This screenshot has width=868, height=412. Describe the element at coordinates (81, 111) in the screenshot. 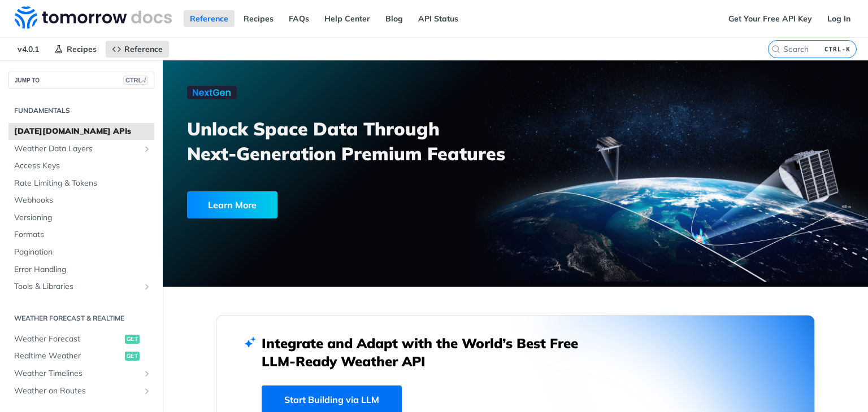

I see `h2: Fundamentals` at that location.